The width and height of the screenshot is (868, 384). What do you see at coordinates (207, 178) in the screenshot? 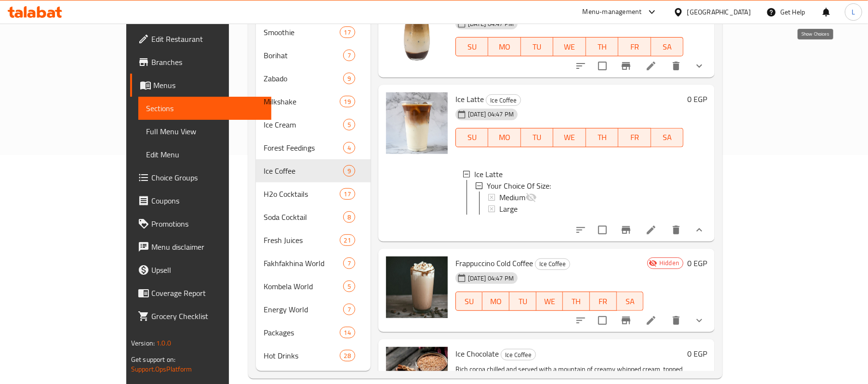
I see `span: Choice Groups` at bounding box center [207, 178].